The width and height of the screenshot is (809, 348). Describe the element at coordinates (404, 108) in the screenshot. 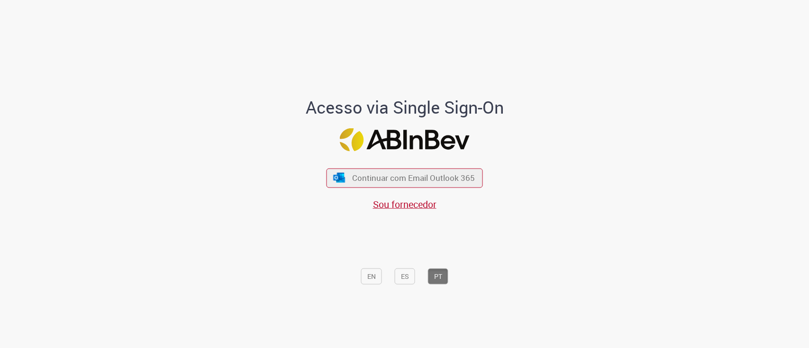

I see `h1: Acesso via Single Sign-On` at that location.